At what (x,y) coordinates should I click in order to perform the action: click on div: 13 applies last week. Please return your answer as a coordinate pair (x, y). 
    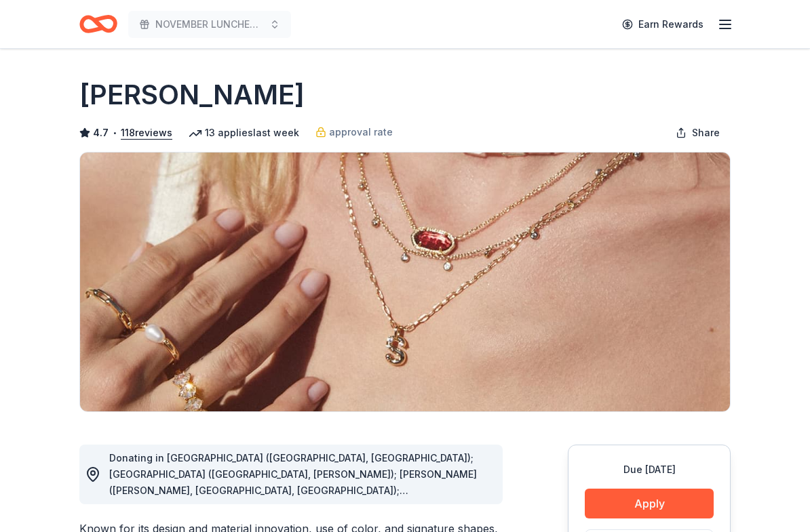
    Looking at the image, I should click on (243, 133).